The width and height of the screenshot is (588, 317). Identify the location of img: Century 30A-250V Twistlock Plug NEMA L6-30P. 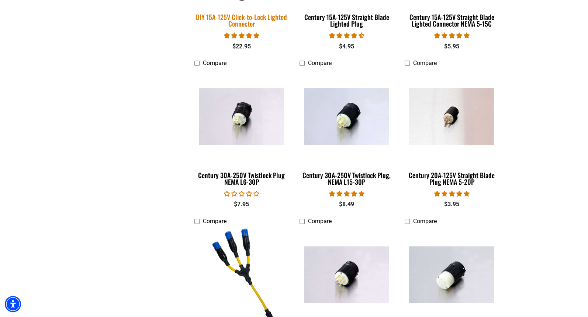
(242, 117).